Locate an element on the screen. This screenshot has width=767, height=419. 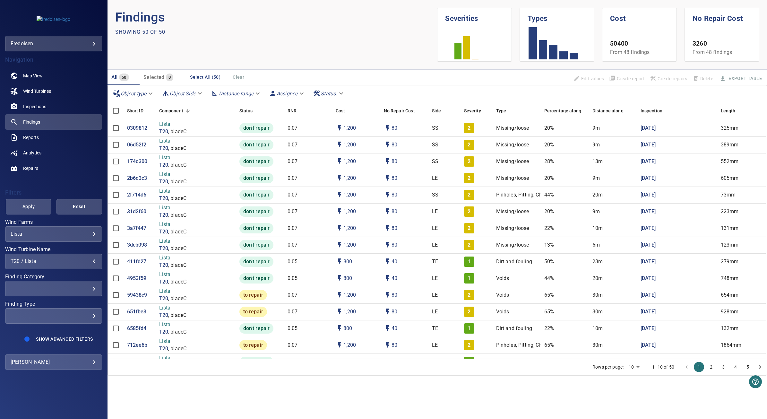
em: Object Side is located at coordinates (183, 93).